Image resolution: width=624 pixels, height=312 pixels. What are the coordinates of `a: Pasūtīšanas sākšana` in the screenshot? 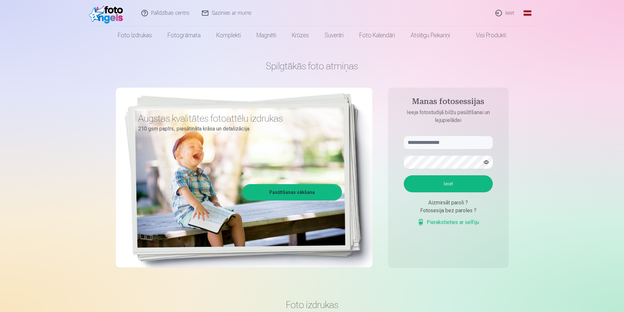 It's located at (292, 192).